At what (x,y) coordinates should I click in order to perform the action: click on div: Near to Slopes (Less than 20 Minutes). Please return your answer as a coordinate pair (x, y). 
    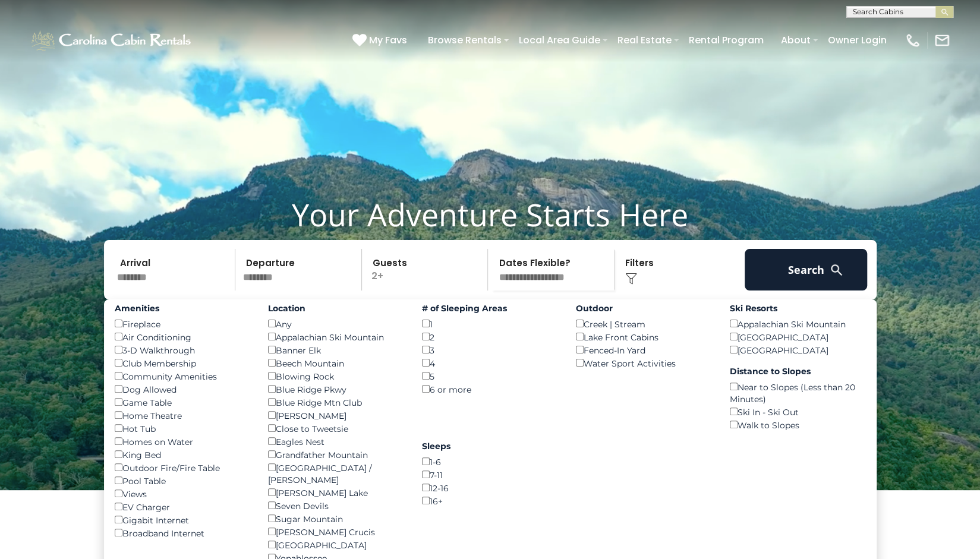
    Looking at the image, I should click on (798, 392).